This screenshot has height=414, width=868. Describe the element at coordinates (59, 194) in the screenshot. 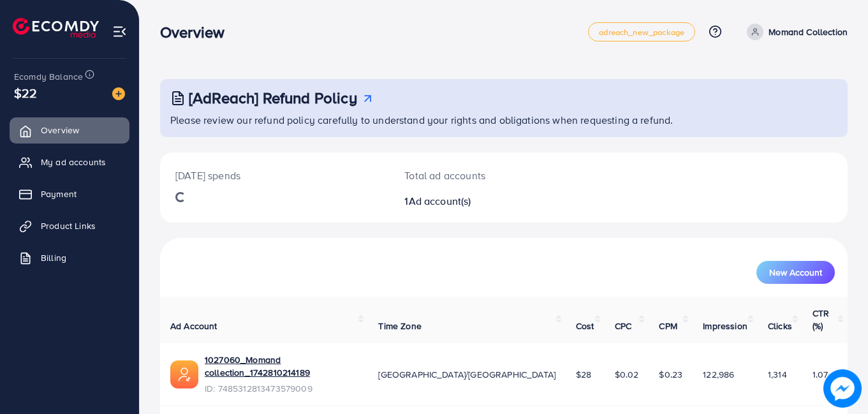

I see `span: Payment` at that location.